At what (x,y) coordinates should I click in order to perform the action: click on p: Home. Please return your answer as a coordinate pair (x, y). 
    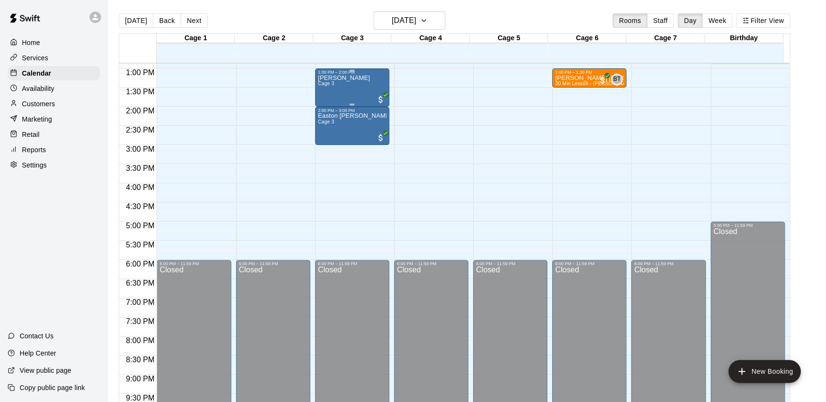
    Looking at the image, I should click on (31, 43).